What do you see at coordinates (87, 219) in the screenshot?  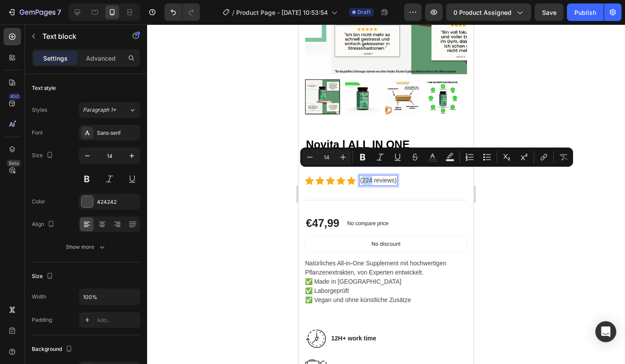 I see `p: No discount` at bounding box center [87, 219].